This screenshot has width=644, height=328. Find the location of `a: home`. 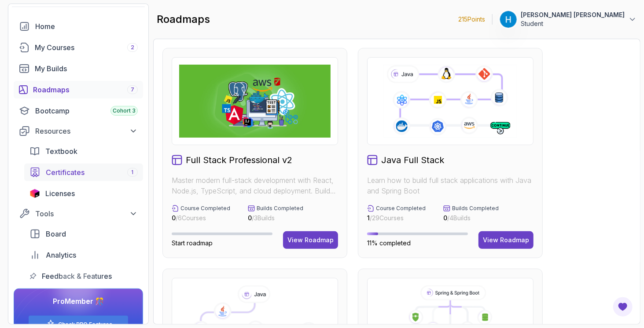

a: home is located at coordinates (78, 26).